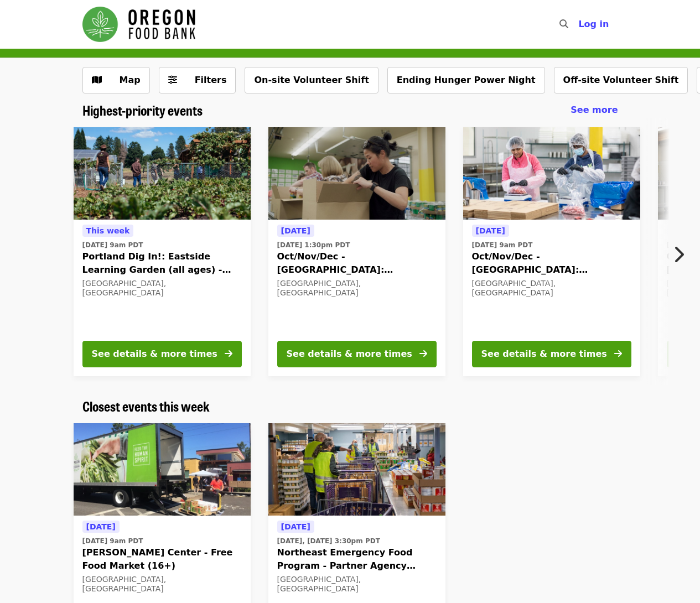 Image resolution: width=700 pixels, height=603 pixels. I want to click on i: chevron-right icon, so click(678, 254).